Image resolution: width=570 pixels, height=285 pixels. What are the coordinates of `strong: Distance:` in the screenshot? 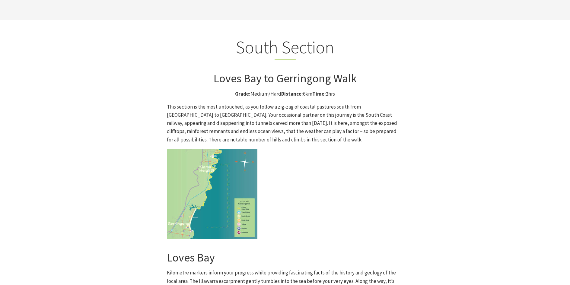 It's located at (292, 94).